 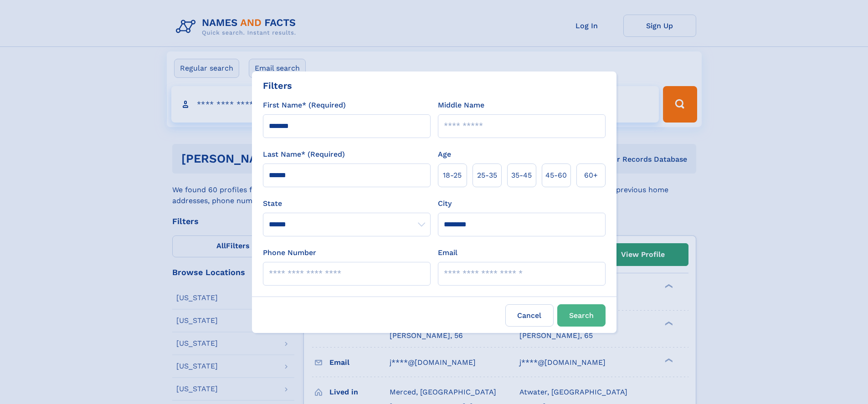 What do you see at coordinates (521, 175) in the screenshot?
I see `span: 35‑45` at bounding box center [521, 175].